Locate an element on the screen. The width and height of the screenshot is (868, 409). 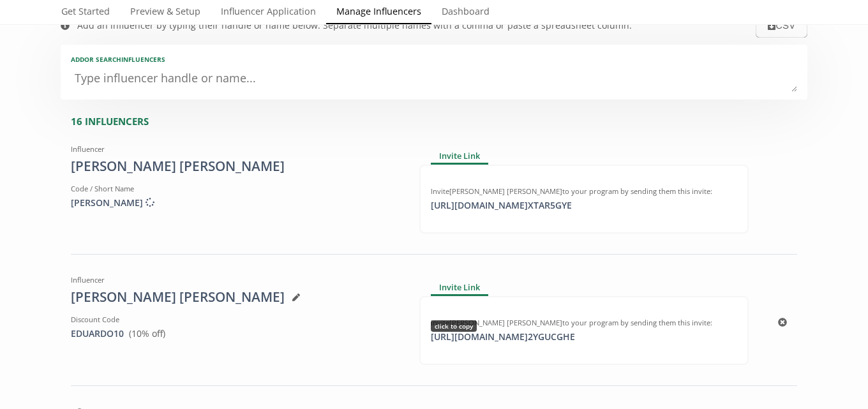
div: Add an influencer by typing their handle or name below. Separate multiple names with a comma or p... is located at coordinates (354, 26).